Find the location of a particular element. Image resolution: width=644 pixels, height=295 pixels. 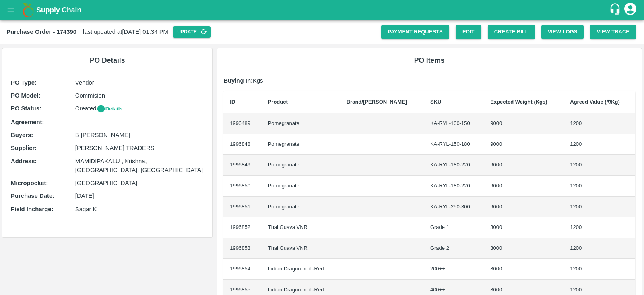

td: KA-RYL-150-180 is located at coordinates (454, 144).